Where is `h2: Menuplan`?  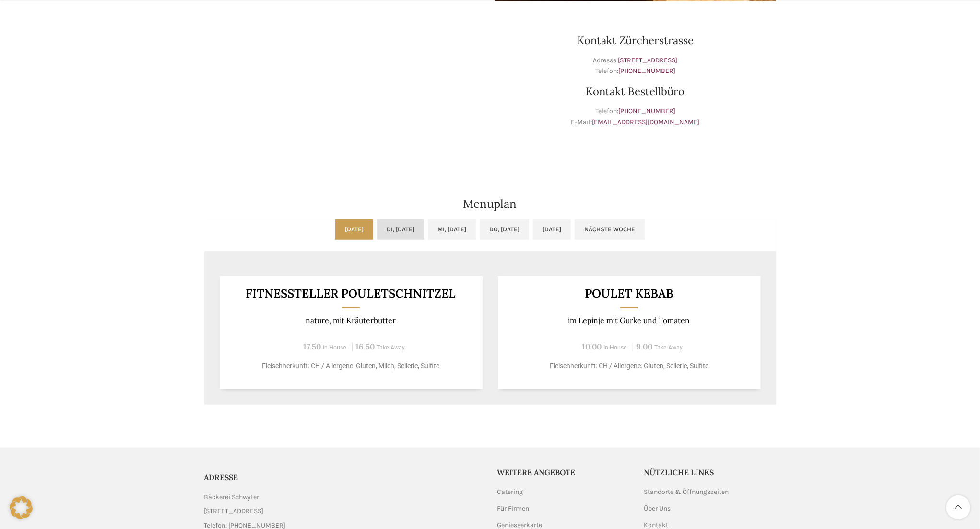
h2: Menuplan is located at coordinates (490, 204).